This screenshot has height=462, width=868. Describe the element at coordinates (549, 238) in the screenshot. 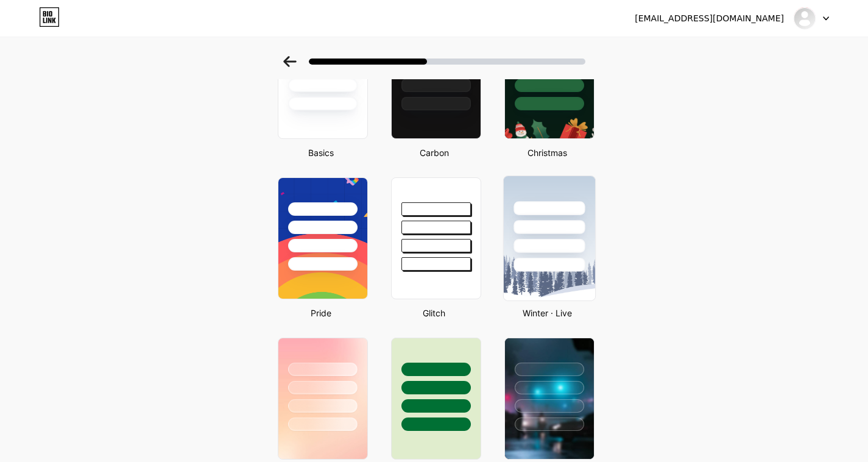

I see `img: snowy.png` at that location.